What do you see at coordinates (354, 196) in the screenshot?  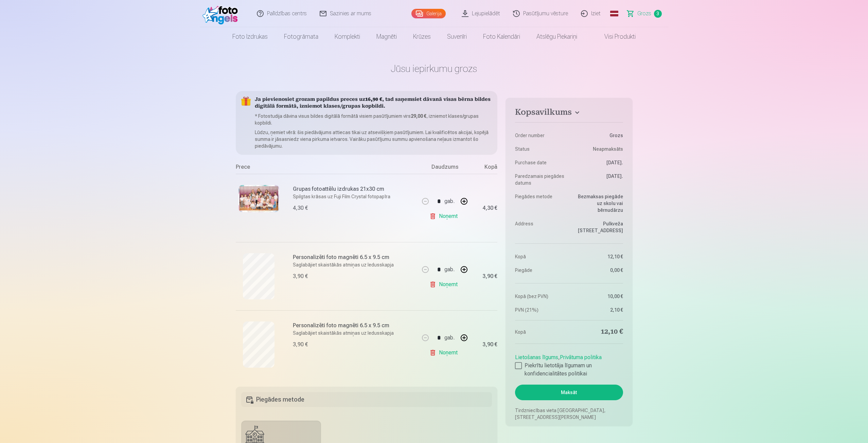 I see `p: Spilgtas krāsas uz Fuji Film Crystal fotopapīra` at bounding box center [354, 196].